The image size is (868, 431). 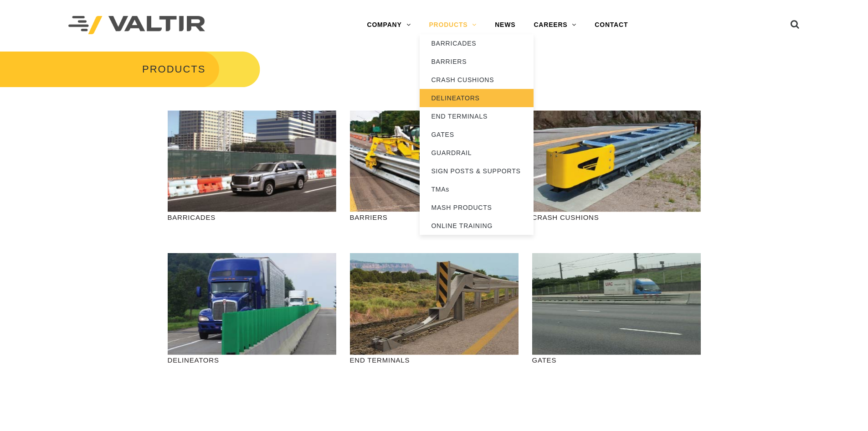 What do you see at coordinates (617, 360) in the screenshot?
I see `p: GATES` at bounding box center [617, 360].